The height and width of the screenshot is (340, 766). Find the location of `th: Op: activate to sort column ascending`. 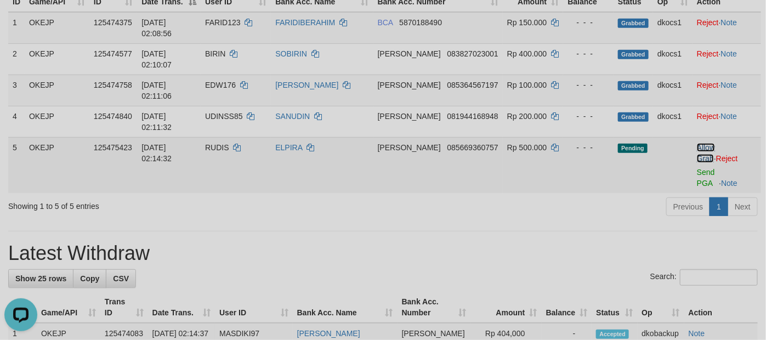

th: Op: activate to sort column ascending is located at coordinates (660, 307).